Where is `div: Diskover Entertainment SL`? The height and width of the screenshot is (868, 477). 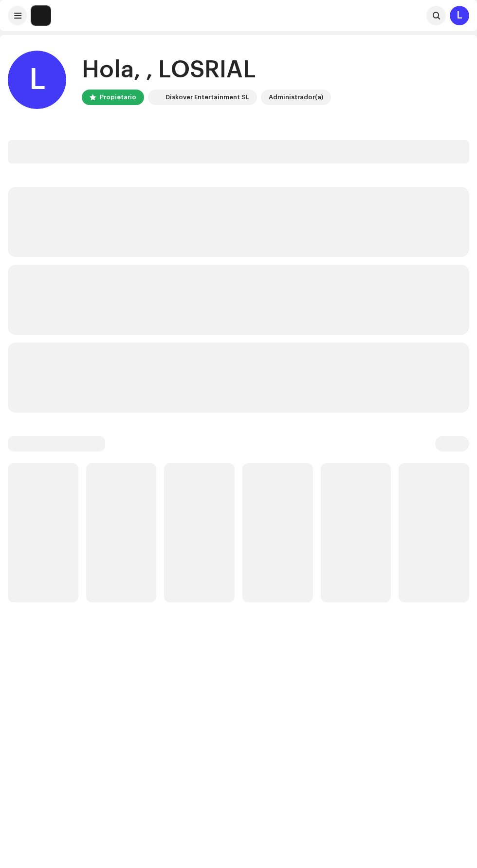 div: Diskover Entertainment SL is located at coordinates (207, 97).